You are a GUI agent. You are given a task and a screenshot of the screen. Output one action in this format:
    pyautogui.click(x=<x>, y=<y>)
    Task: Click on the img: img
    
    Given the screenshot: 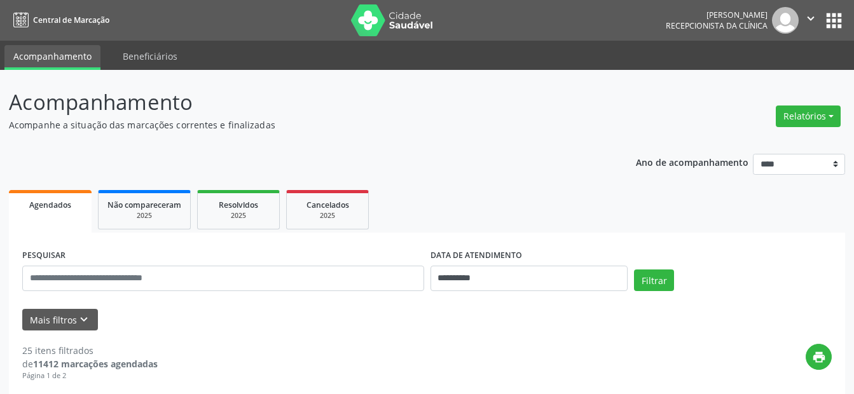 What is the action you would take?
    pyautogui.click(x=785, y=20)
    